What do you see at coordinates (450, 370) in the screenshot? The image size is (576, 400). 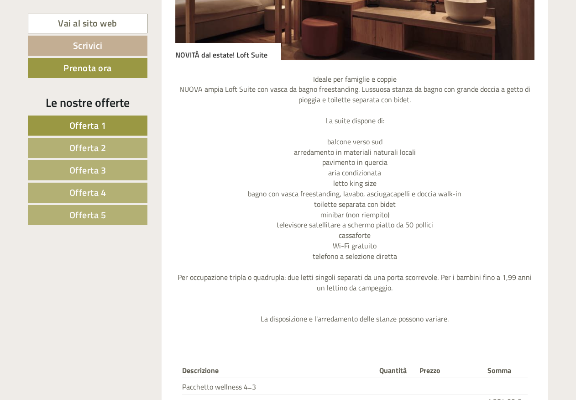 I see `th: Prezzo` at bounding box center [450, 370].